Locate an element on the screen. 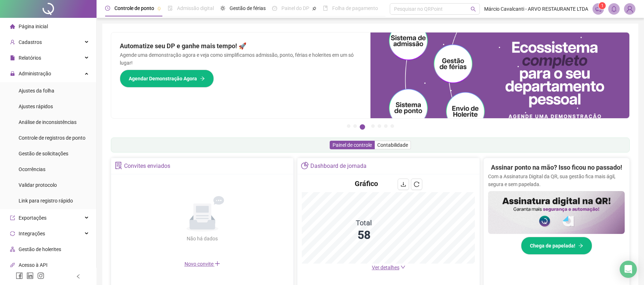 The width and height of the screenshot is (644, 285). div: Dashboard de jornada is located at coordinates (338, 166).